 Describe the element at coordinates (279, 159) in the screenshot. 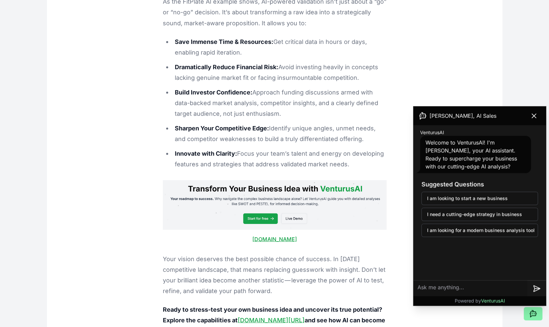

I see `li: Focus your team’s talent and energy on developing features and strategies that address validated ...` at that location.